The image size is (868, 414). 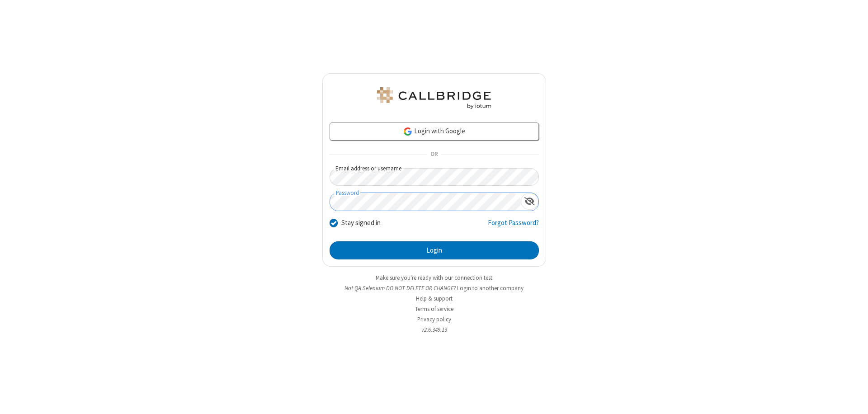 What do you see at coordinates (434, 329) in the screenshot?
I see `li: v2.6.349.13` at bounding box center [434, 329].